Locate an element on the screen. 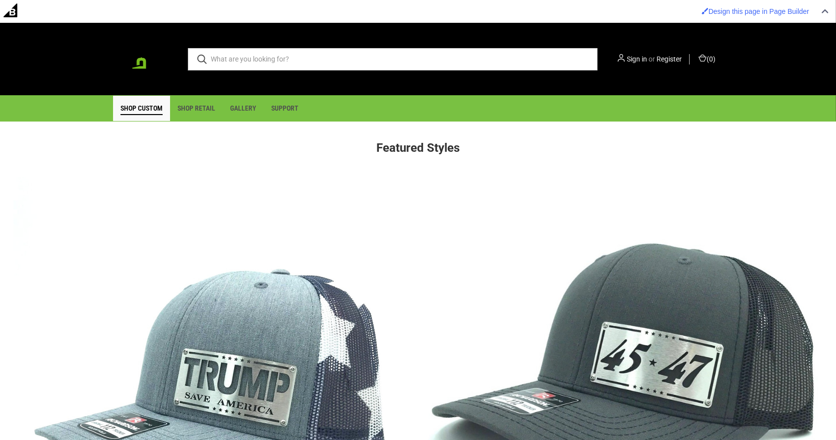 This screenshot has height=440, width=836. span: 0 is located at coordinates (711, 59).